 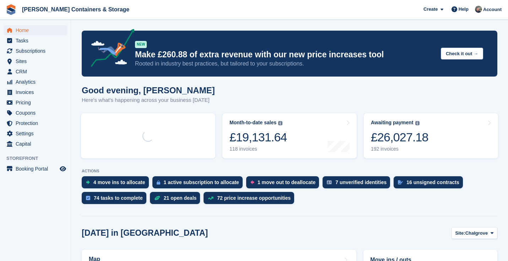 What do you see at coordinates (88, 198) in the screenshot?
I see `img: task-75834270c22a3079a89374b754ae025e5fb1db73e45f91037f5363f120a921f8.svg` at bounding box center [88, 198].